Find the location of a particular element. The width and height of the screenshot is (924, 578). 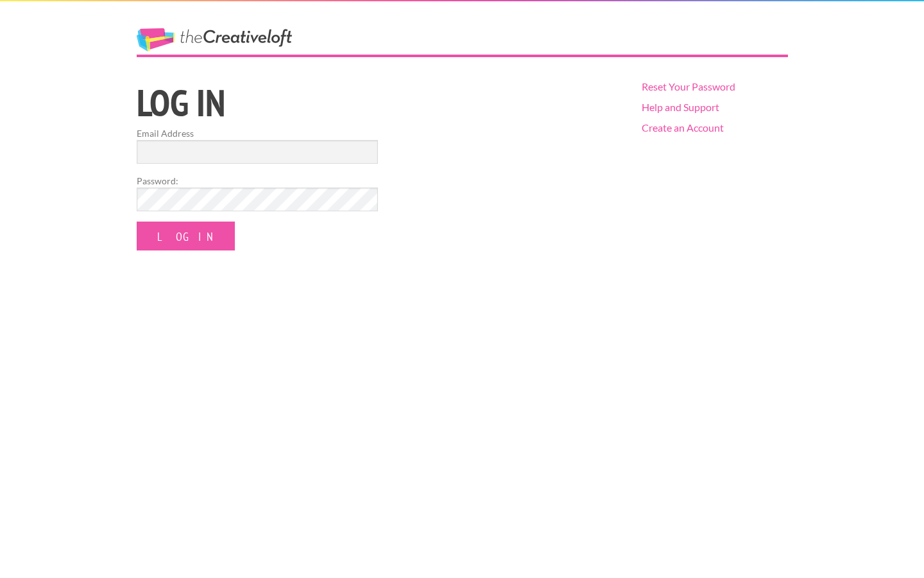

input: Log In is located at coordinates (185, 235).